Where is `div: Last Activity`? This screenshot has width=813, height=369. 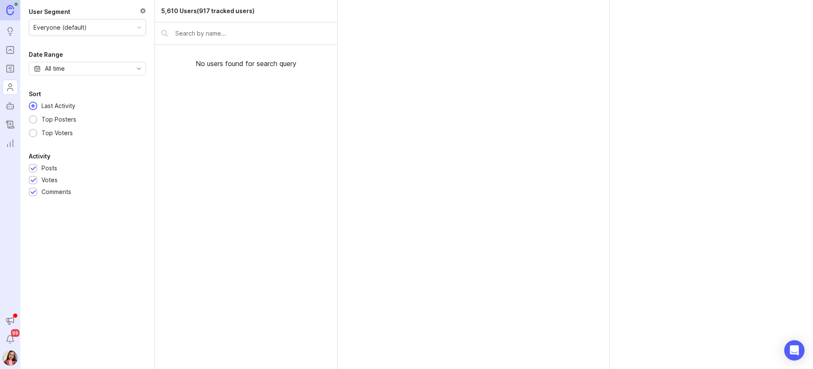 div: Last Activity is located at coordinates (58, 106).